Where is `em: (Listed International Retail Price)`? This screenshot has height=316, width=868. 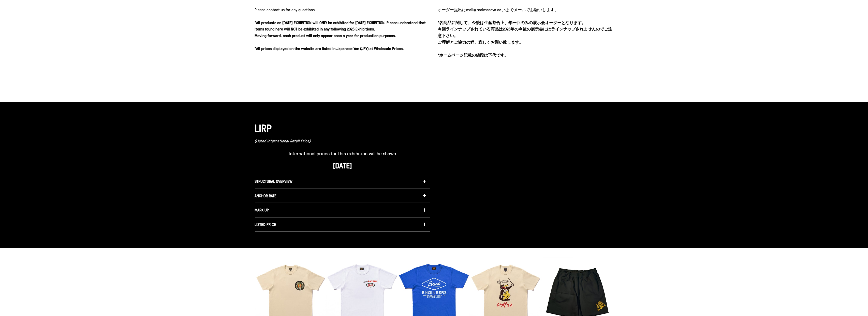
em: (Listed International Retail Price) is located at coordinates (283, 141).